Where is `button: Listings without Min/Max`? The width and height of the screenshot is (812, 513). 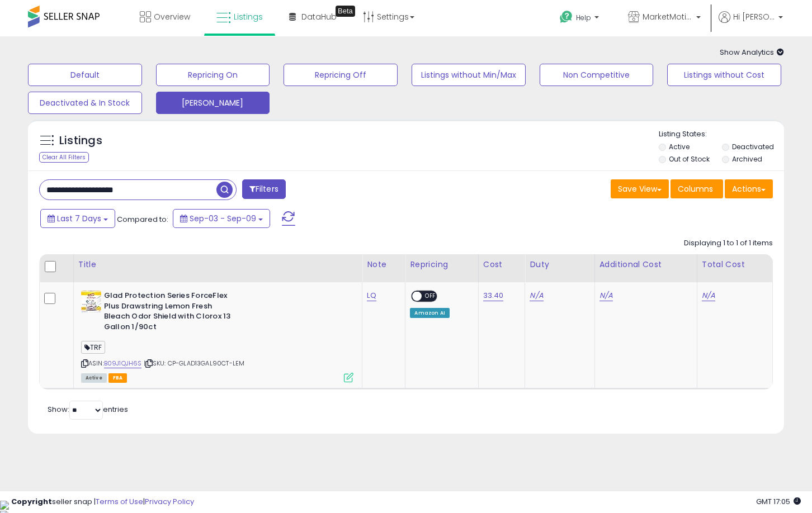
button: Listings without Min/Max is located at coordinates (468, 75).